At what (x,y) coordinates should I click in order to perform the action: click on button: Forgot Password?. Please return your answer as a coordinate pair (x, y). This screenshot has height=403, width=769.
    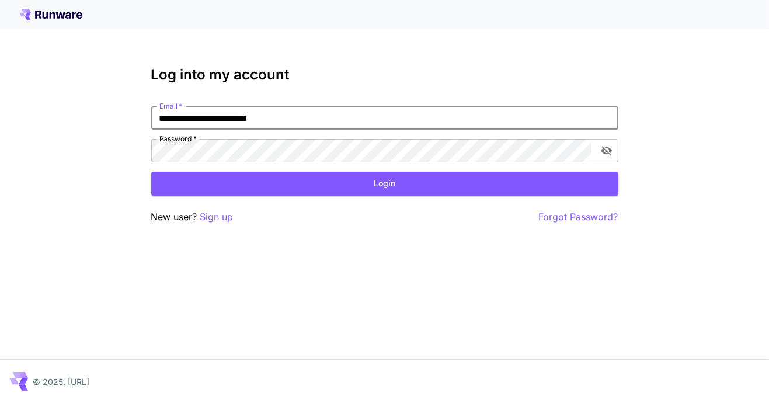
    Looking at the image, I should click on (579, 217).